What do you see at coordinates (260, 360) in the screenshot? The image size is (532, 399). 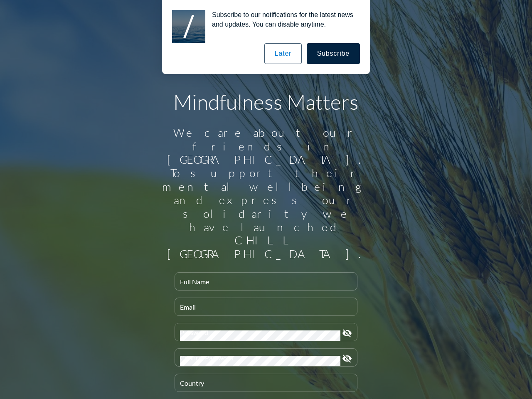 I see `input: Confirm Password` at bounding box center [260, 360].